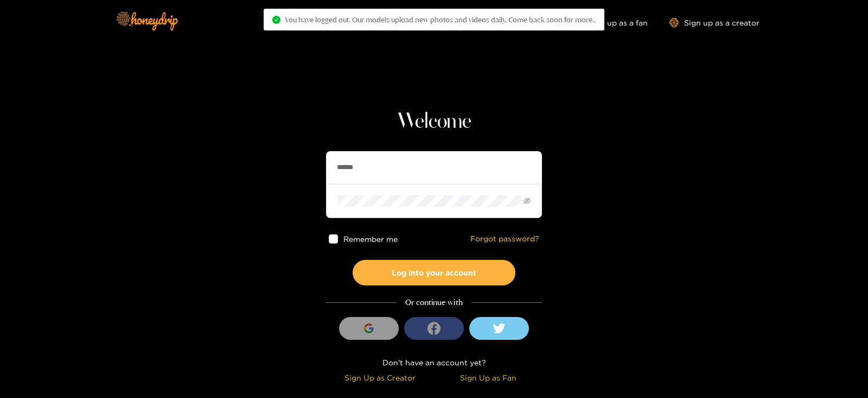 The height and width of the screenshot is (398, 868). What do you see at coordinates (380, 377) in the screenshot?
I see `div: Sign Up as Creator` at bounding box center [380, 377].